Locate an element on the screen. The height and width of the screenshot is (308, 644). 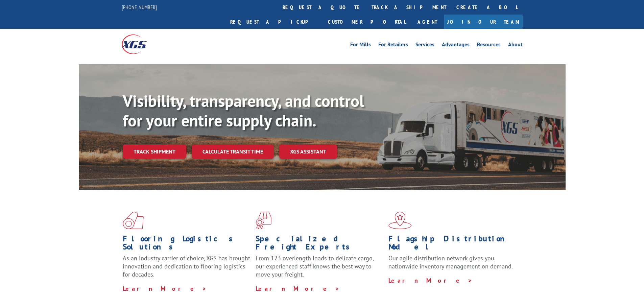
a: About is located at coordinates (515, 45).